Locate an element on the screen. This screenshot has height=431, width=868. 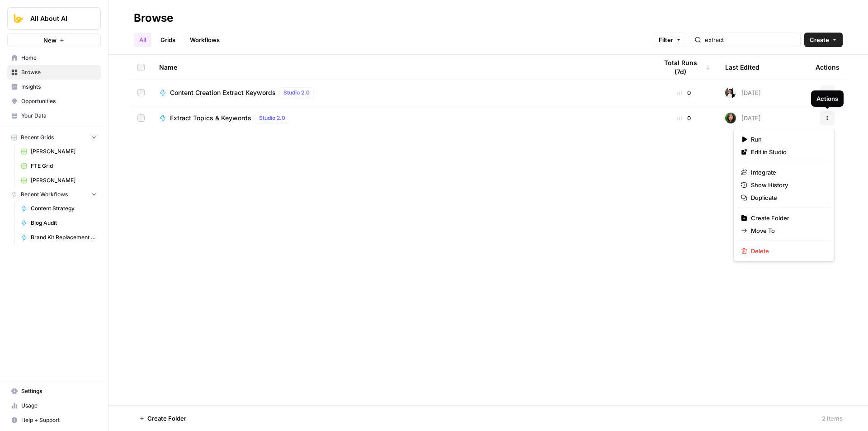
div: 2 Items is located at coordinates (832, 418).